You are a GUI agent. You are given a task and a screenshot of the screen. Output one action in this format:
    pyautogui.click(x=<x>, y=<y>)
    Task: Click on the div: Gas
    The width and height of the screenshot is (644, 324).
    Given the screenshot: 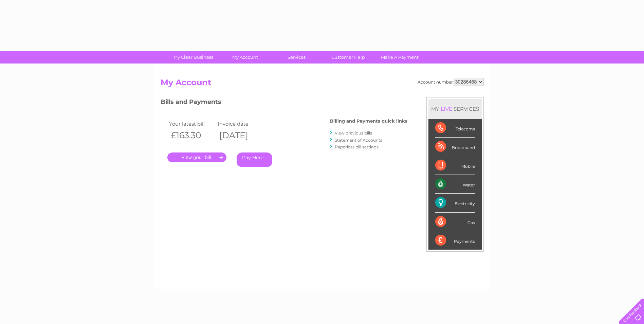 What is the action you would take?
    pyautogui.click(x=455, y=222)
    